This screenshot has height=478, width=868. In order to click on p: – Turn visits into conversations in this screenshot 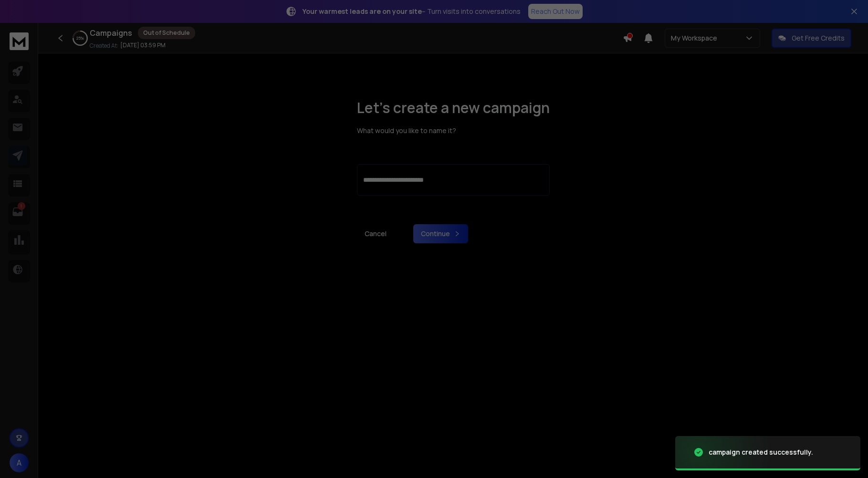, I will do `click(411, 11)`.